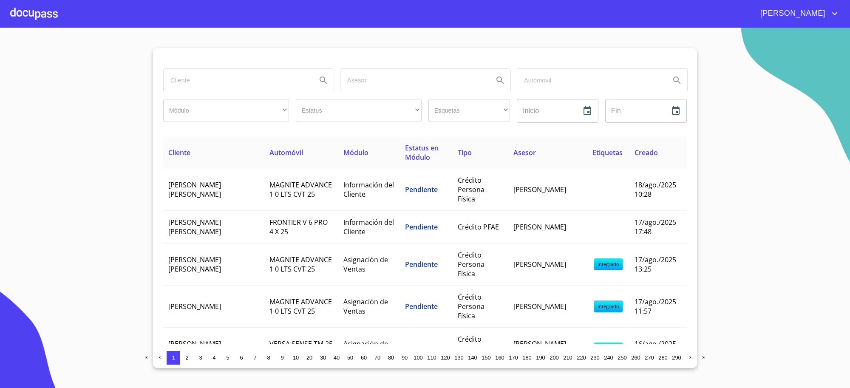 This screenshot has height=388, width=850. What do you see at coordinates (214, 358) in the screenshot?
I see `button: 4` at bounding box center [214, 358].